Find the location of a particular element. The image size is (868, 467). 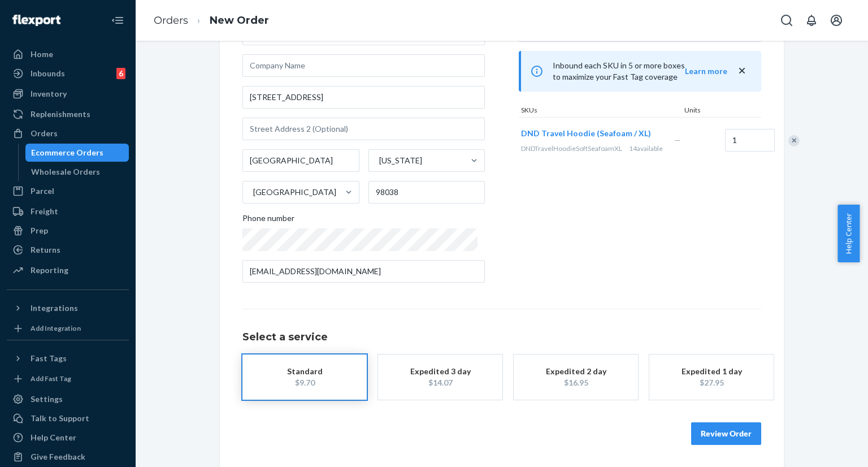

button: Integrations is located at coordinates (68, 308).